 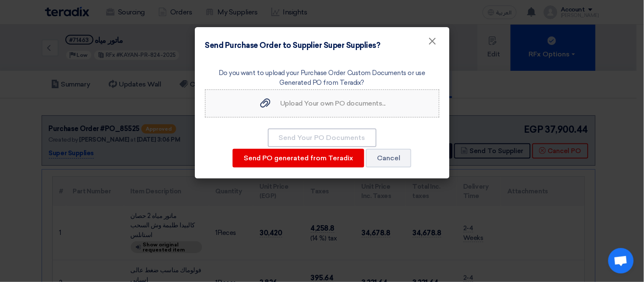 I want to click on button: Cancel, so click(x=388, y=158).